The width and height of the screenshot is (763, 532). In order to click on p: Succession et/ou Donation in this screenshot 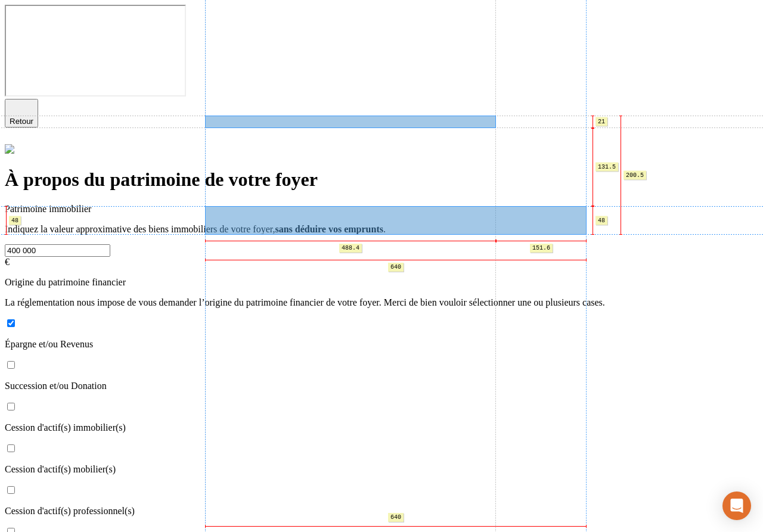, I will do `click(381, 386)`.